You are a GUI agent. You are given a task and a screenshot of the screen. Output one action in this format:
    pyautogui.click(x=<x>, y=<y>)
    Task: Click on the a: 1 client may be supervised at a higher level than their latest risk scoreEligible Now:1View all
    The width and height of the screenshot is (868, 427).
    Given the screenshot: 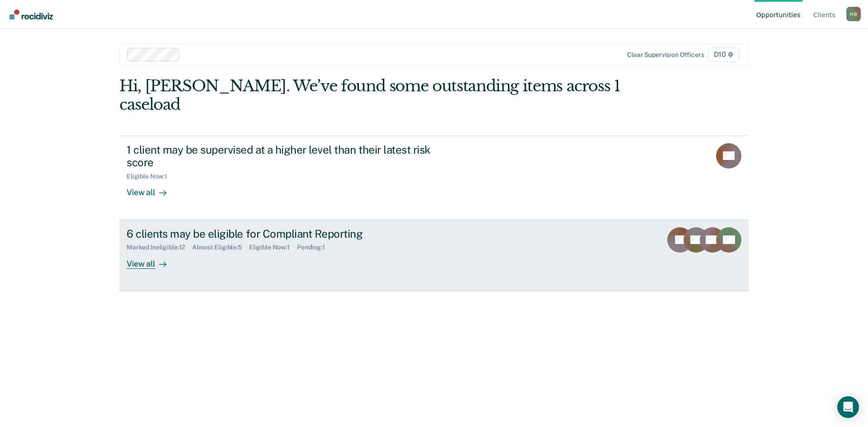 What is the action you would take?
    pyautogui.click(x=434, y=178)
    